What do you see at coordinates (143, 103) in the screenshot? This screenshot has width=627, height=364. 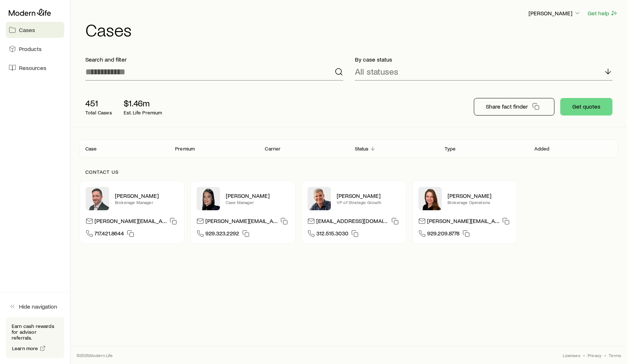 I see `p: $1.46m` at bounding box center [143, 103].